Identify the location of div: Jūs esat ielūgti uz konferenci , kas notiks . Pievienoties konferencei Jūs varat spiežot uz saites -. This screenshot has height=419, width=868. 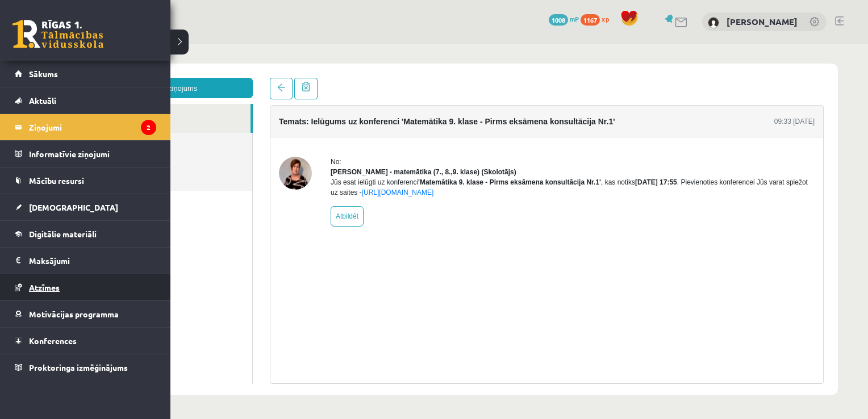
(527, 143).